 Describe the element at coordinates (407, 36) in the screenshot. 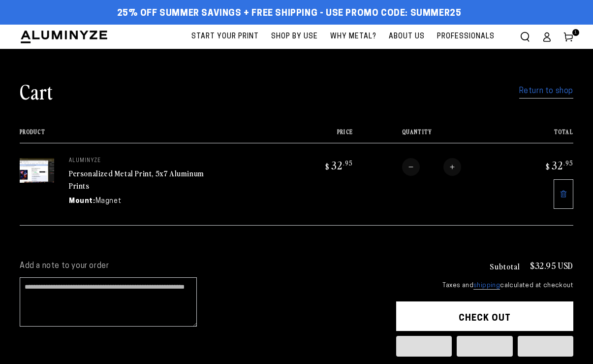

I see `a: About Us` at that location.